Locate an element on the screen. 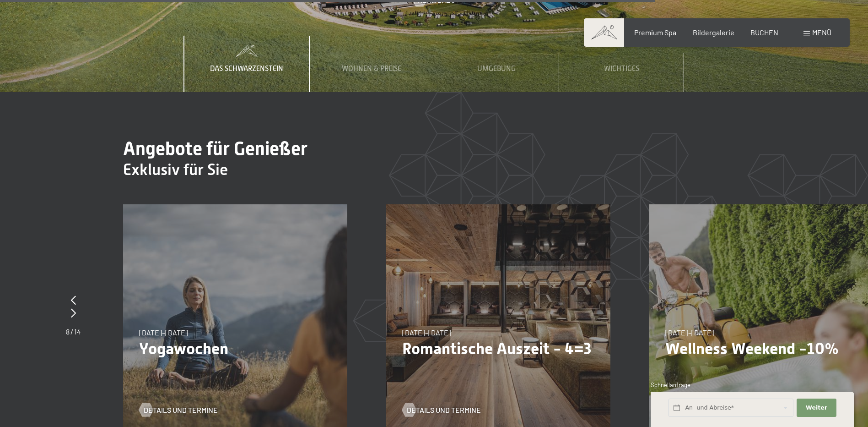 The width and height of the screenshot is (868, 427). p: Wellness Weekend -10% is located at coordinates (761, 348).